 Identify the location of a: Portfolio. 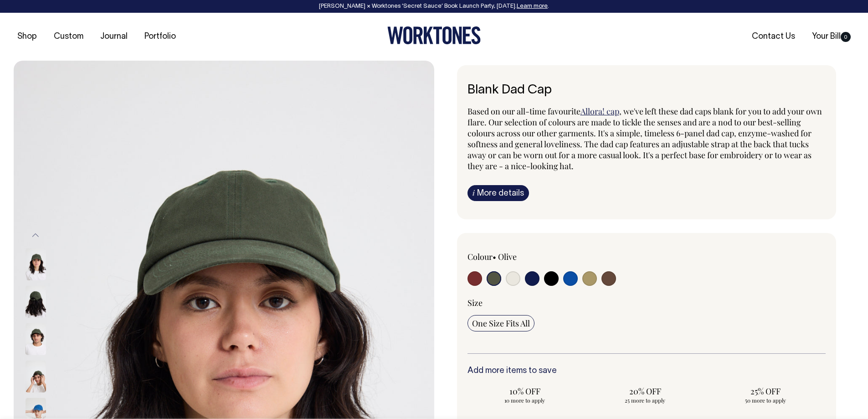
(160, 36).